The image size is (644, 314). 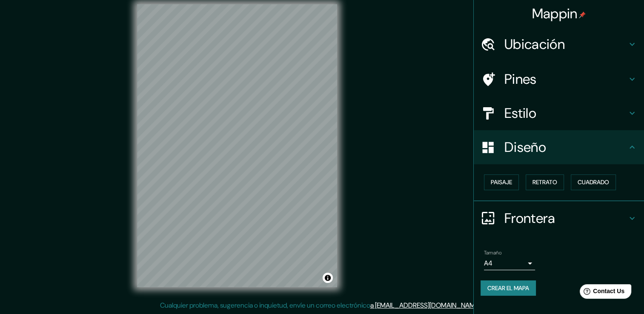 I want to click on div: Estilo, so click(x=559, y=113).